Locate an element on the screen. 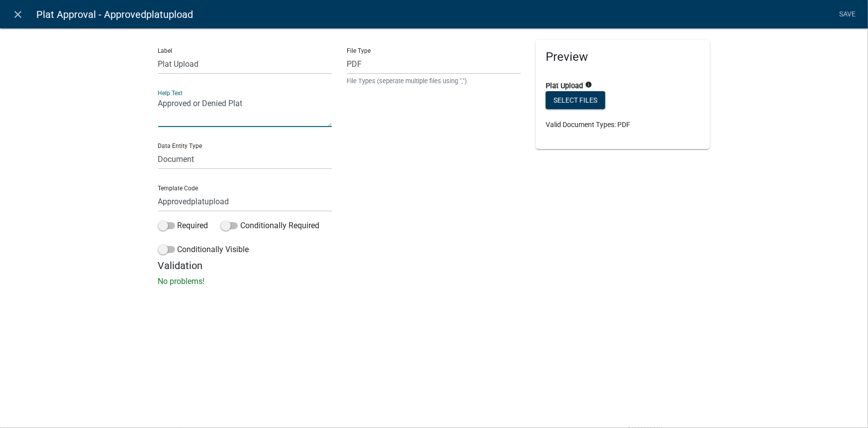 The height and width of the screenshot is (428, 868). button: Select files is located at coordinates (575, 101).